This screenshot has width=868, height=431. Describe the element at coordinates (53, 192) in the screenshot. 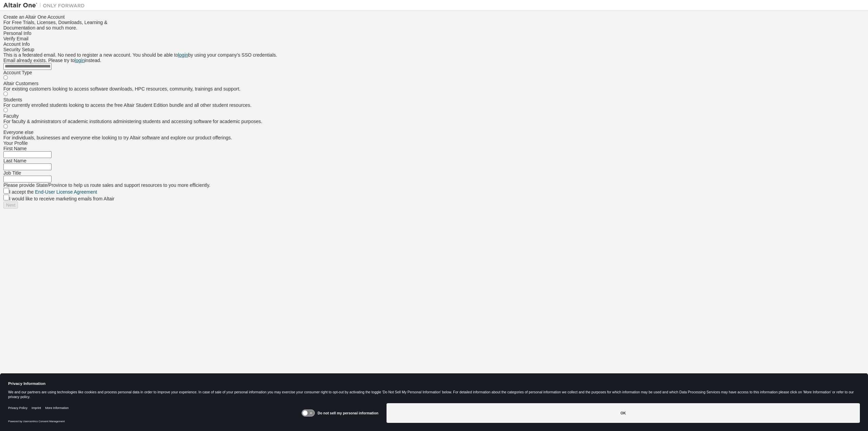

I see `label: I accept the` at that location.